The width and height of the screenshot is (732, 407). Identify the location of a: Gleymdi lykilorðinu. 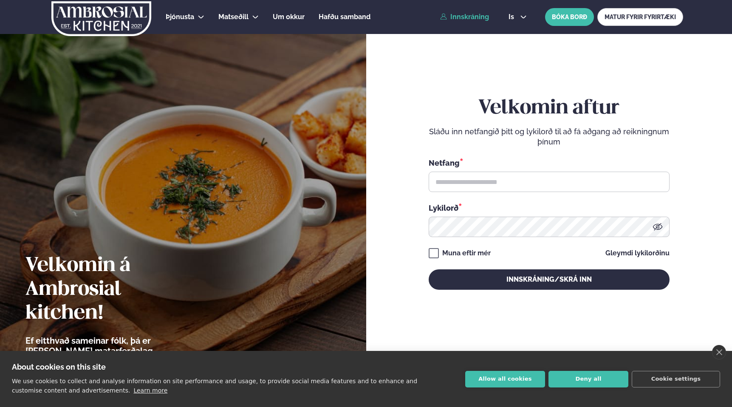
(637, 253).